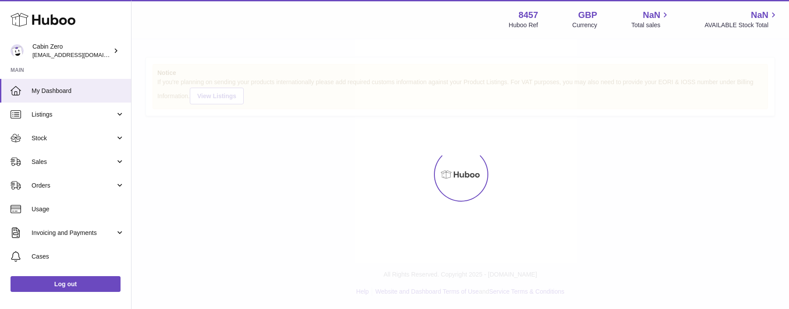  What do you see at coordinates (73, 138) in the screenshot?
I see `span: Stock` at bounding box center [73, 138].